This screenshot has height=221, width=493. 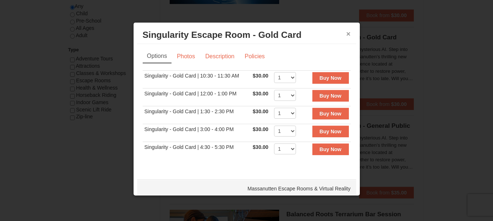 I want to click on td: Singularity - Gold Card | 12:00 - 1:00 PM, so click(x=197, y=97).